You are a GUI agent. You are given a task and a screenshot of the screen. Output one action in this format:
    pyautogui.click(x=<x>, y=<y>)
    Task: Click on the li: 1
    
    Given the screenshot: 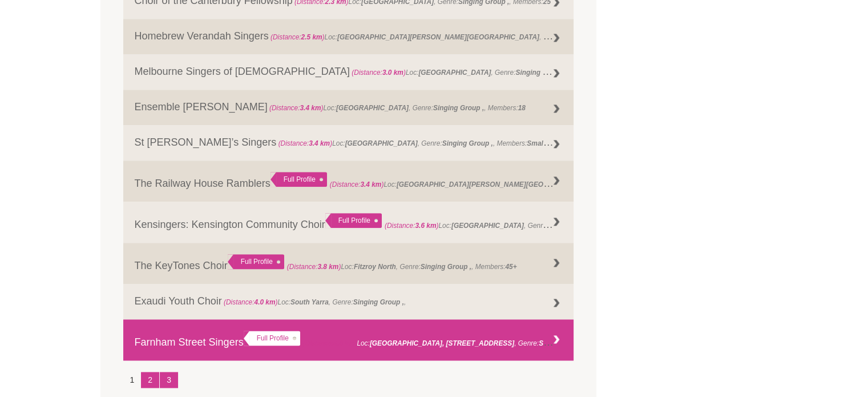 What is the action you would take?
    pyautogui.click(x=133, y=380)
    